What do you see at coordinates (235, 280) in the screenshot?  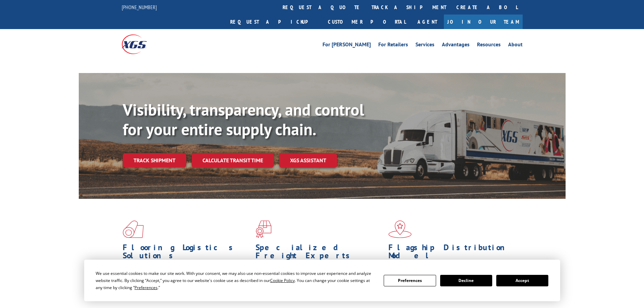 I see `div: We use essential cookies to make our site work. With your consent, we may also use non-essential ...` at bounding box center [235, 280].